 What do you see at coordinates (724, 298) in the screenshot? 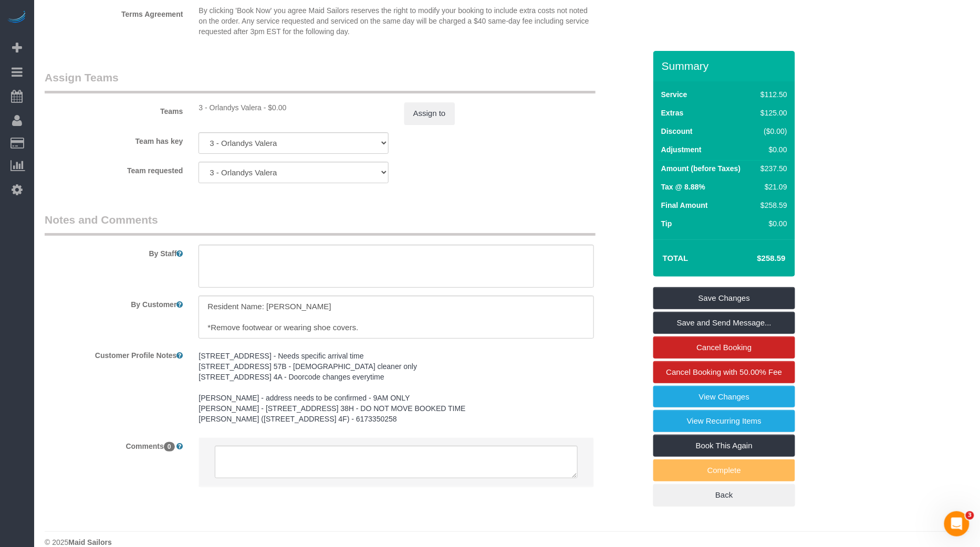
I see `a: Save Changes` at bounding box center [724, 298].